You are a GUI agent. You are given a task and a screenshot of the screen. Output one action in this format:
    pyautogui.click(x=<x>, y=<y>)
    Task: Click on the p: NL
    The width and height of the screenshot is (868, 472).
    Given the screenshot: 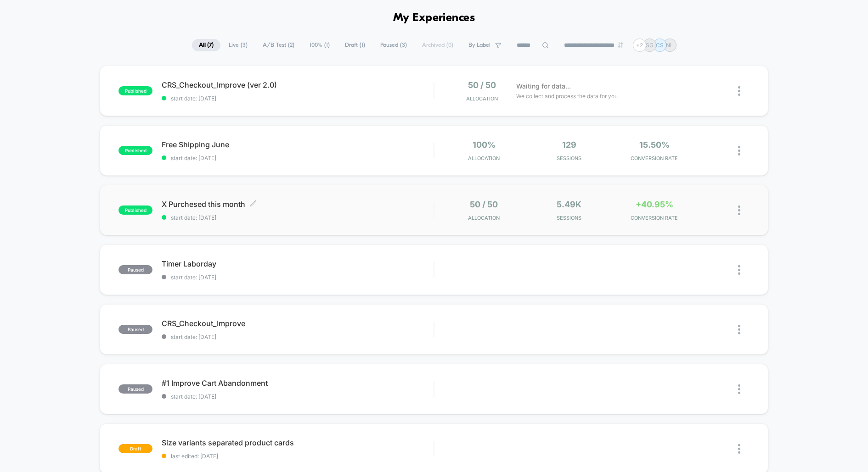 What is the action you would take?
    pyautogui.click(x=670, y=45)
    